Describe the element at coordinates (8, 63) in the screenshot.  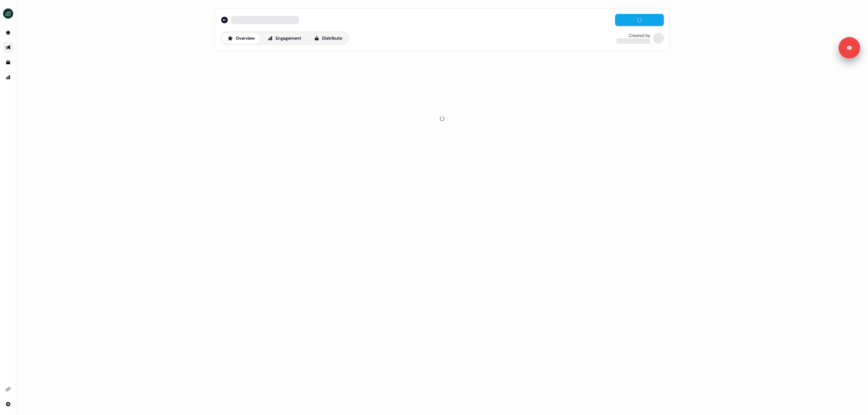
I see `a: Go to templates` at that location.